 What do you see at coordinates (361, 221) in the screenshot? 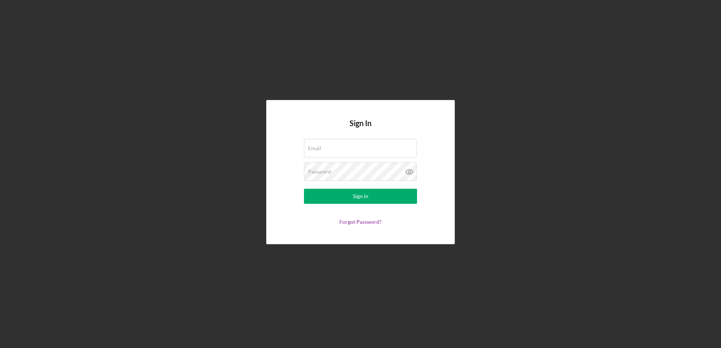
I see `a: Forgot Password?` at bounding box center [361, 221].